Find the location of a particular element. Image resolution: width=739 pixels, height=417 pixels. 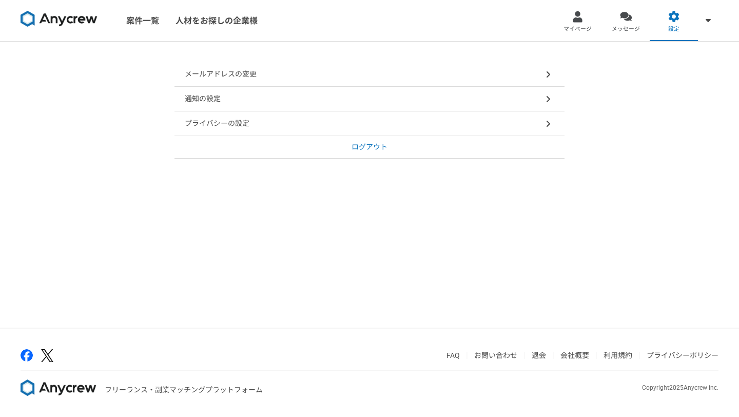

a: 利用規約 is located at coordinates (618, 355).